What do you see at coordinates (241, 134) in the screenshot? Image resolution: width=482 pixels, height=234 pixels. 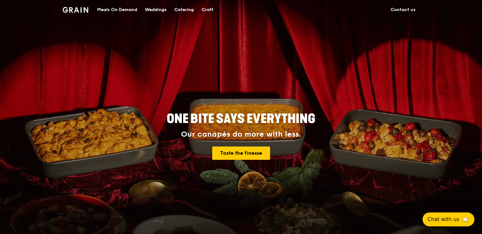 I see `div: Our canapés do more with less.` at bounding box center [241, 134].